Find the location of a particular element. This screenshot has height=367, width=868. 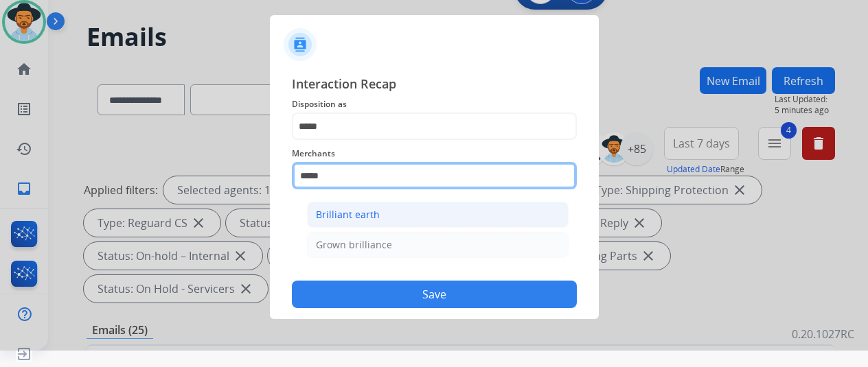

span: Merchants is located at coordinates (434, 154).